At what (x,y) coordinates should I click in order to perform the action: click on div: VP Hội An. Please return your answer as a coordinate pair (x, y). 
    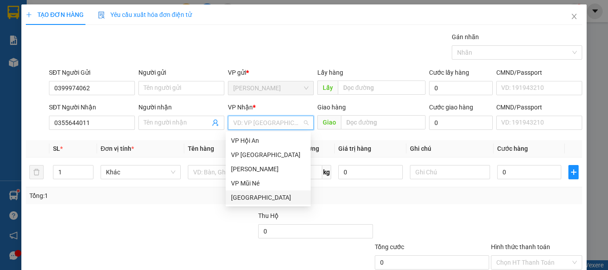
    Looking at the image, I should click on (268, 141).